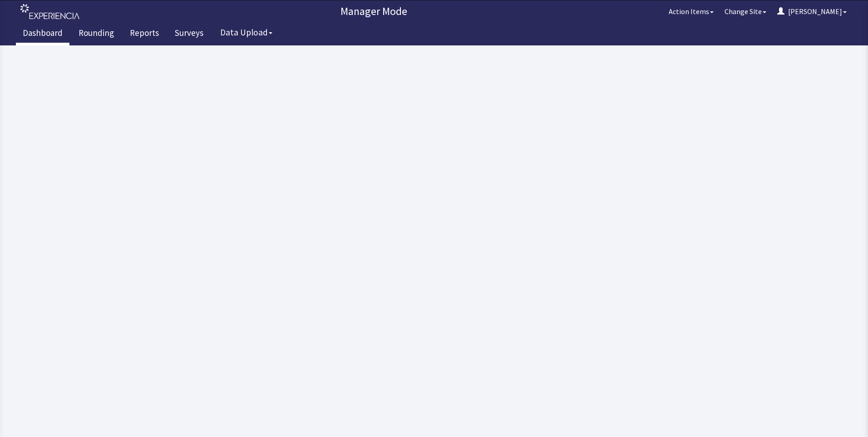 This screenshot has height=437, width=868. What do you see at coordinates (42, 34) in the screenshot?
I see `a: Dashboard` at bounding box center [42, 34].